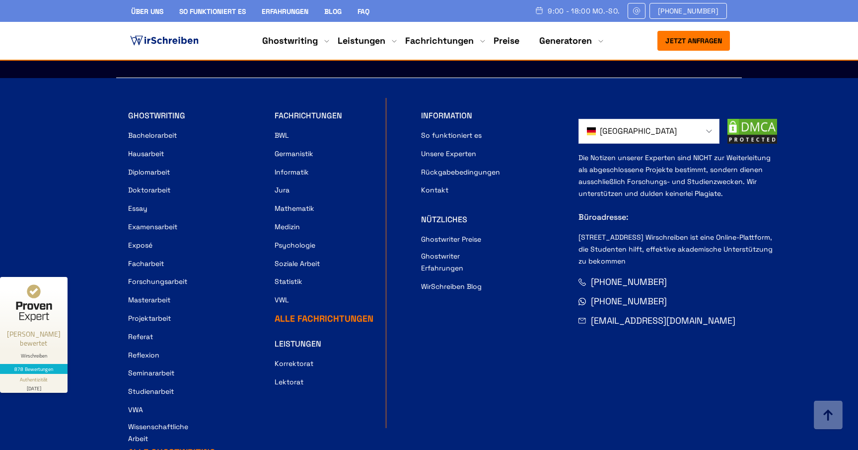 The image size is (858, 450). I want to click on a: Medizin, so click(287, 227).